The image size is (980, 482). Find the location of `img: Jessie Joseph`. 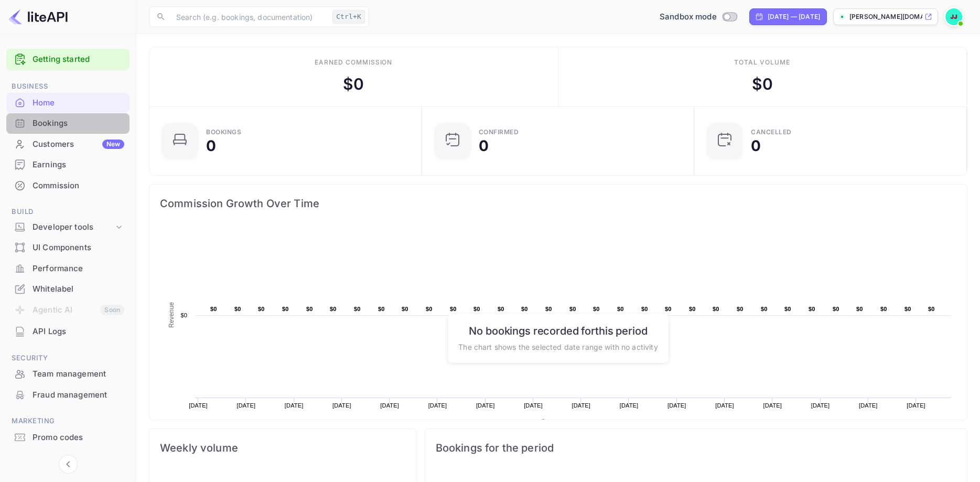

img: Jessie Joseph is located at coordinates (954, 17).